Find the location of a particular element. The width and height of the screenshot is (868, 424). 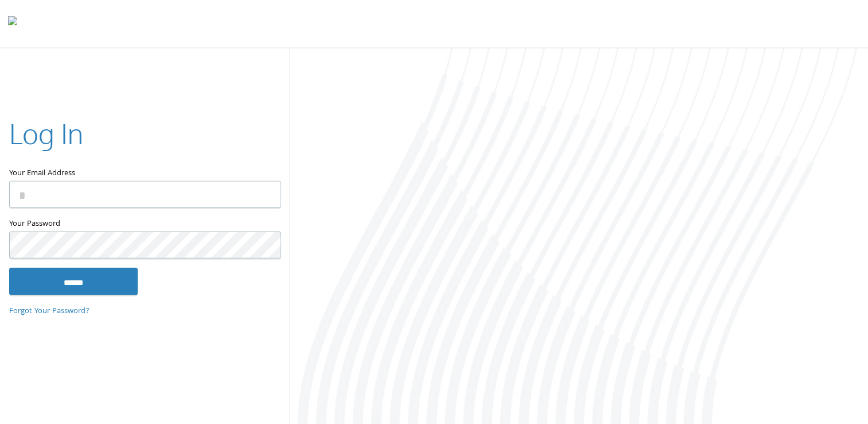

a: Forgot Your Password? is located at coordinates (49, 311).